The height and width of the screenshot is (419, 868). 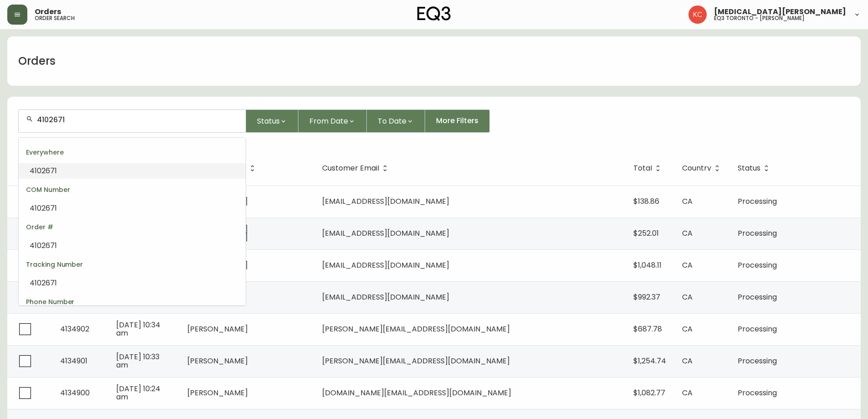 I want to click on span: $252.01, so click(x=646, y=233).